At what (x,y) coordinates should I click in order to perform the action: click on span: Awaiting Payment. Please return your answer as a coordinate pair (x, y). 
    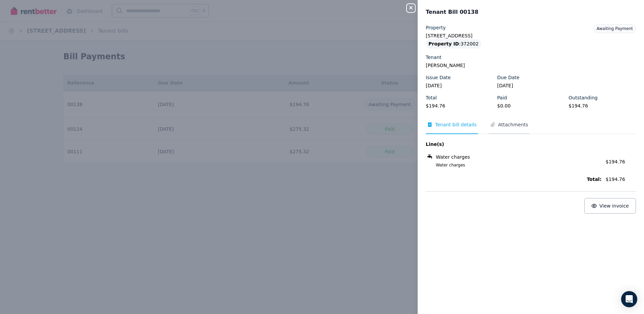
    Looking at the image, I should click on (615, 28).